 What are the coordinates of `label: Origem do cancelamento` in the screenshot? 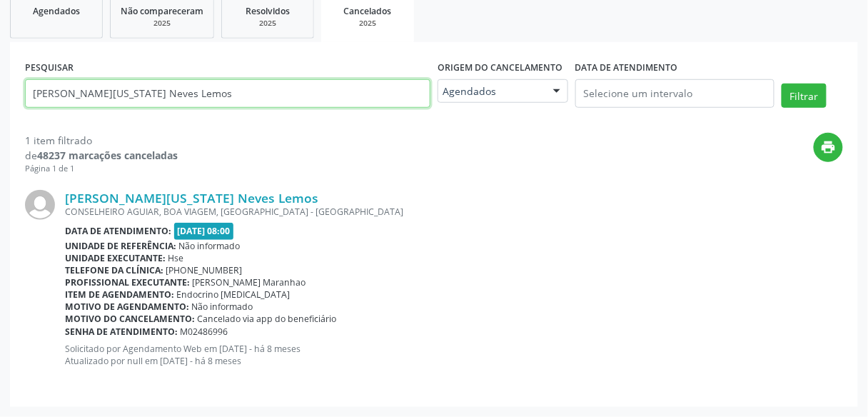 It's located at (499, 68).